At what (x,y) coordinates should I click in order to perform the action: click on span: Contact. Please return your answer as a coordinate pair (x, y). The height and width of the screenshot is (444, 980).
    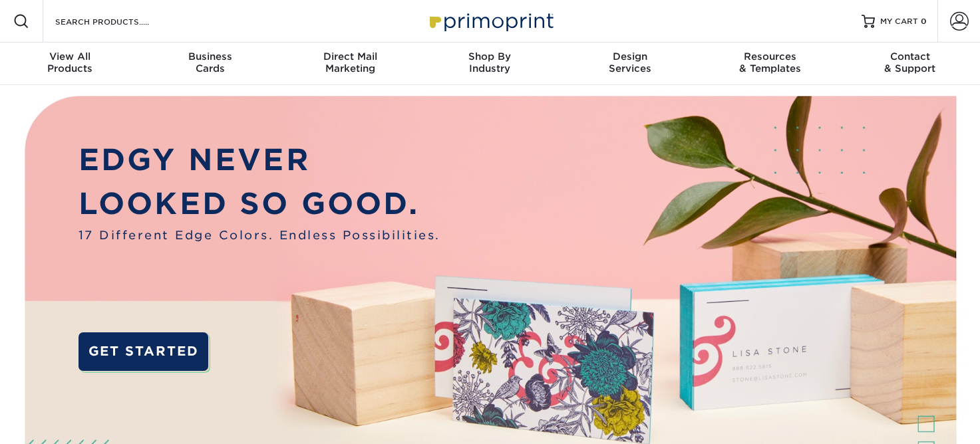
    Looking at the image, I should click on (910, 57).